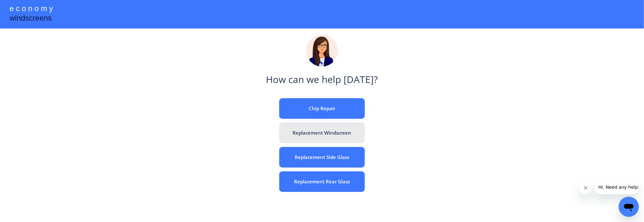  Describe the element at coordinates (322, 133) in the screenshot. I see `button: Replacement Windscreen` at that location.